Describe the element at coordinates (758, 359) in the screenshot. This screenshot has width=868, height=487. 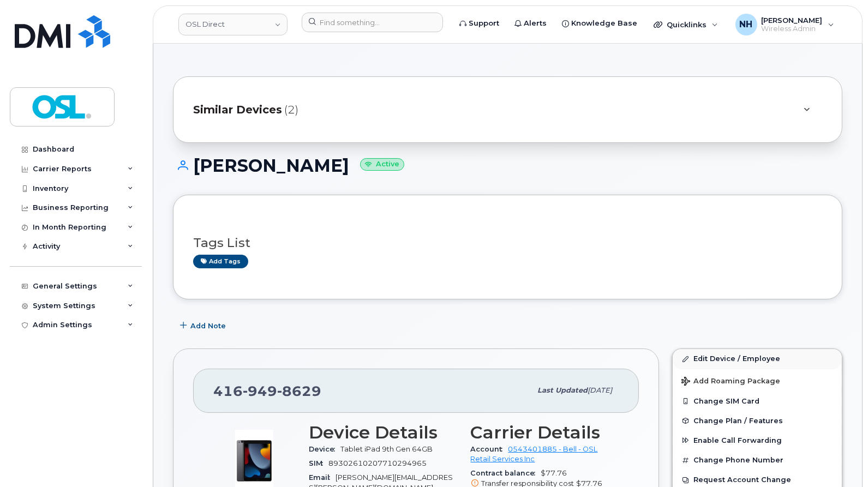
I see `a: Edit Device / Employee` at that location.